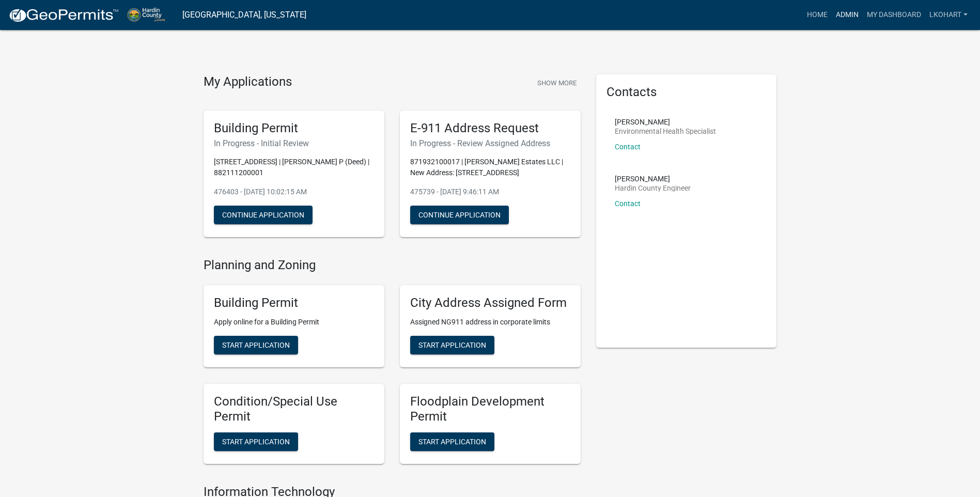  I want to click on h5: City Address Assigned Form, so click(490, 303).